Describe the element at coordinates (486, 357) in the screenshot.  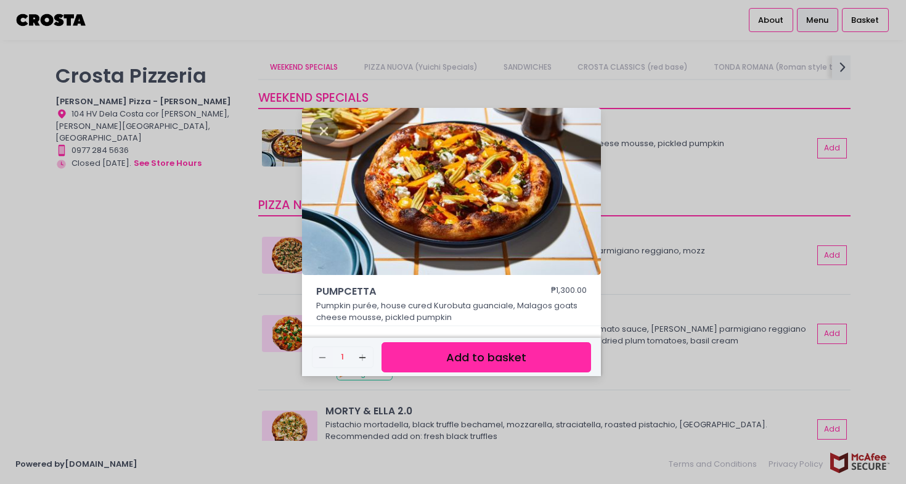
I see `button: Add to basket` at that location.